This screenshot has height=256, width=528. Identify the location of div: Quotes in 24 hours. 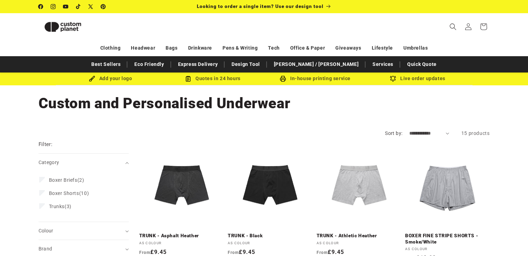
(213, 79).